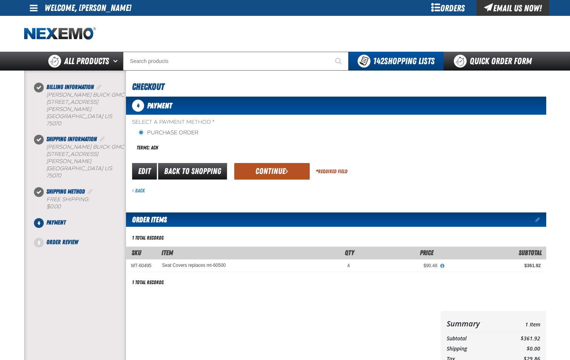 This screenshot has height=360, width=570. I want to click on a: Edit Billing Information, so click(99, 87).